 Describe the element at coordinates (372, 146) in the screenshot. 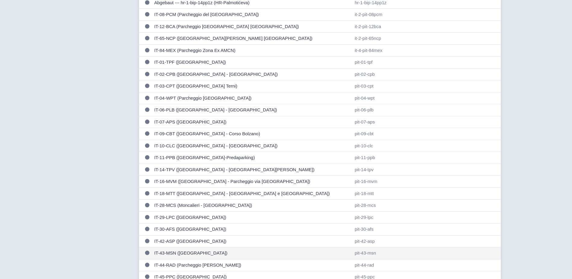

I see `td: pit-10-clc` at that location.